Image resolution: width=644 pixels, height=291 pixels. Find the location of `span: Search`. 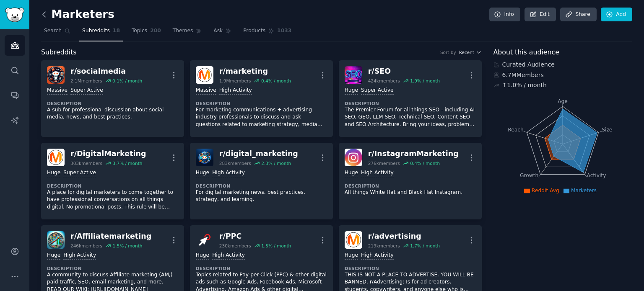

span: Search is located at coordinates (53, 31).